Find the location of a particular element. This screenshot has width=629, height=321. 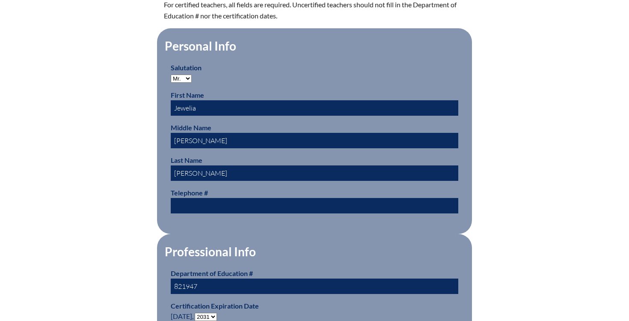

legend: Professional Info is located at coordinates (210, 251).